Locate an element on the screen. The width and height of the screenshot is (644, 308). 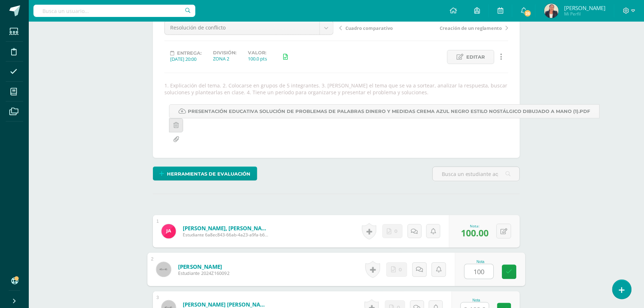
span: Editar is located at coordinates (475, 57).